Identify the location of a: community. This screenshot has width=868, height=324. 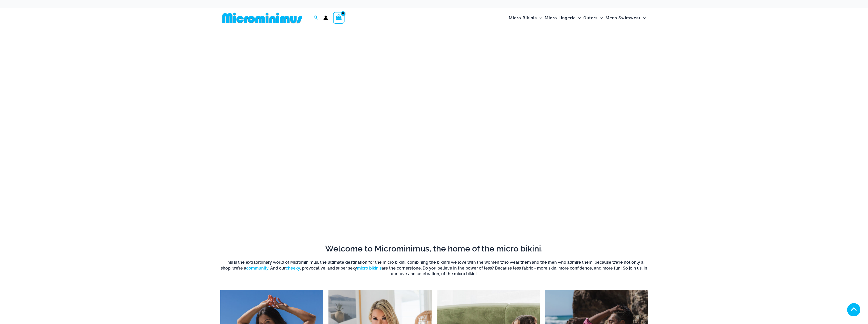
(257, 268).